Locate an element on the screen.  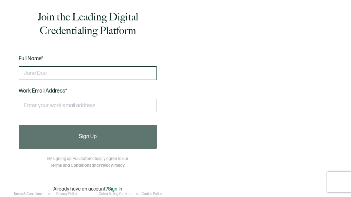
p: Already have an account? is located at coordinates (88, 188).